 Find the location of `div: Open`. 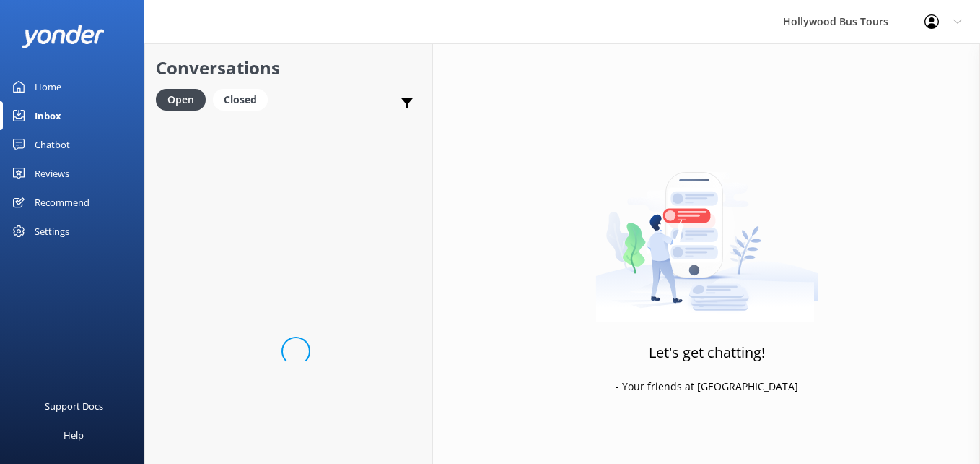

div: Open is located at coordinates (181, 99).